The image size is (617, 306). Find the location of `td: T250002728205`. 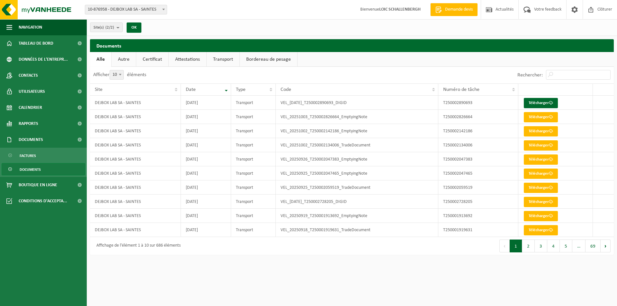

td: T250002728205 is located at coordinates (478, 202).